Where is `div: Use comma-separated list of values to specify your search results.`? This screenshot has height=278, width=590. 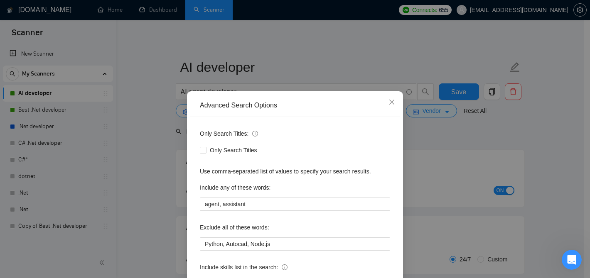 div: Use comma-separated list of values to specify your search results. is located at coordinates (295, 171).